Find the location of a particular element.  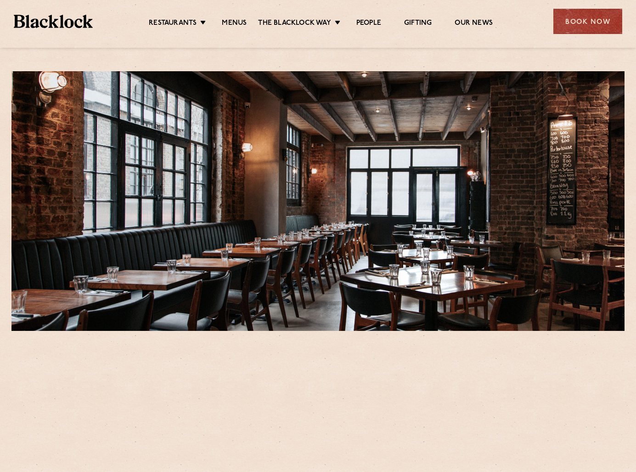

div: Book Now is located at coordinates (588, 21).